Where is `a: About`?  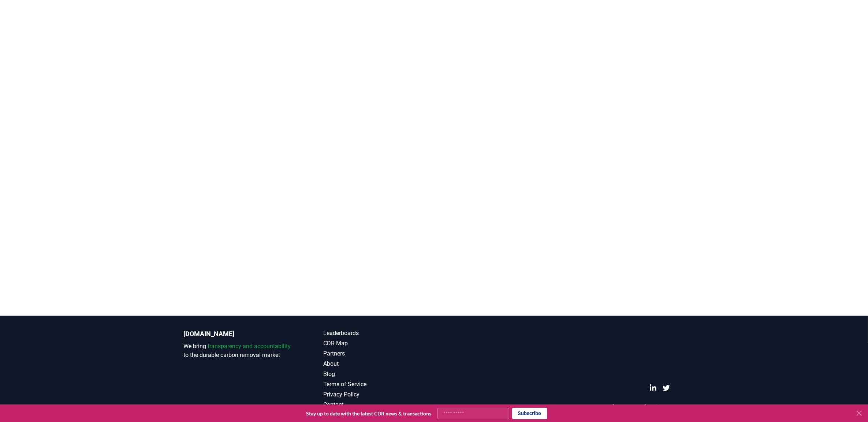
a: About is located at coordinates (379, 364).